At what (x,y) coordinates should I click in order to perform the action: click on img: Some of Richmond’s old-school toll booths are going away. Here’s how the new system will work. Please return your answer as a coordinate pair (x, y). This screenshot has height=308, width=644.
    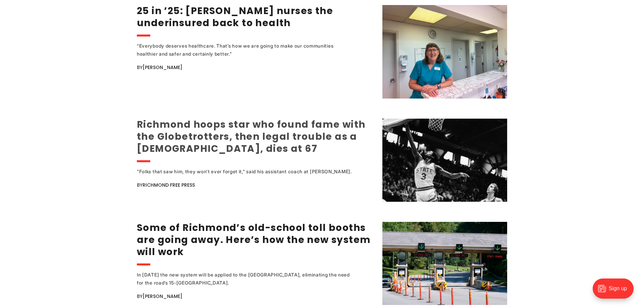
    Looking at the image, I should click on (445, 263).